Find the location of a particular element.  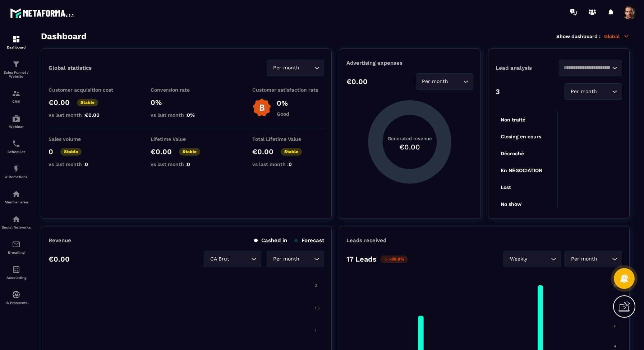

tspan: 6 is located at coordinates (615, 326).